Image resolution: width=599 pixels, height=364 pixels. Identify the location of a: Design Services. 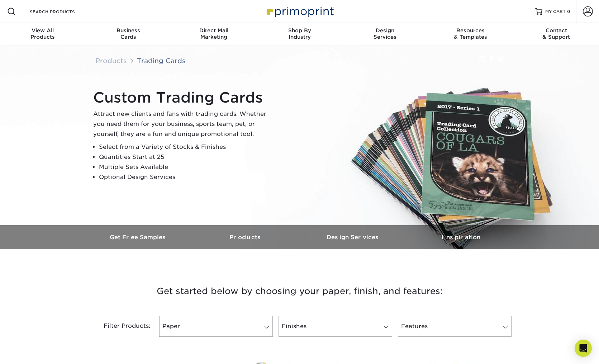
(353, 237).